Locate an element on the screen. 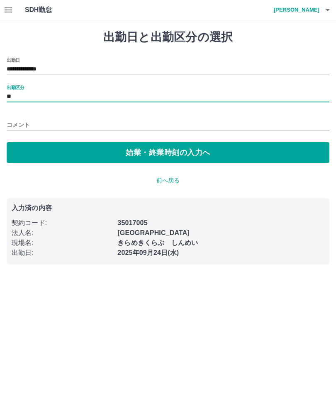 This screenshot has width=336, height=405. b: 2025年09月24日(水) is located at coordinates (148, 253).